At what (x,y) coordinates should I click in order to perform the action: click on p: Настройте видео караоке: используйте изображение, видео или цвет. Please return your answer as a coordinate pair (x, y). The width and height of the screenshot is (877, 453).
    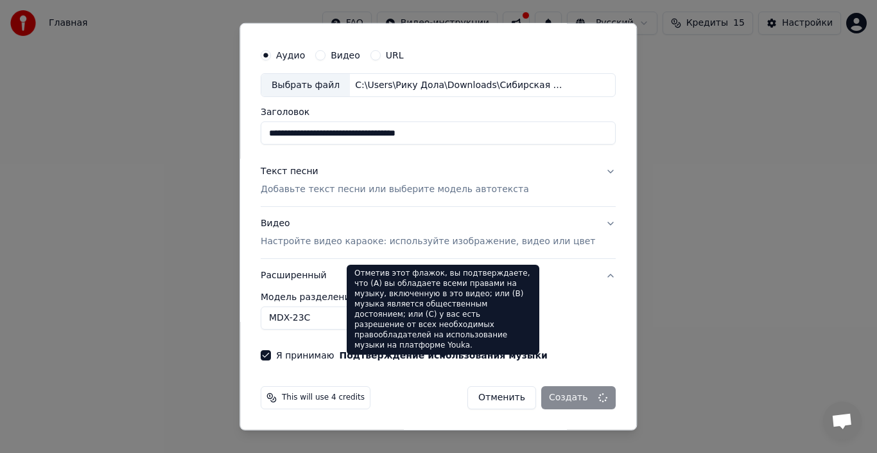
    Looking at the image, I should click on (428, 242).